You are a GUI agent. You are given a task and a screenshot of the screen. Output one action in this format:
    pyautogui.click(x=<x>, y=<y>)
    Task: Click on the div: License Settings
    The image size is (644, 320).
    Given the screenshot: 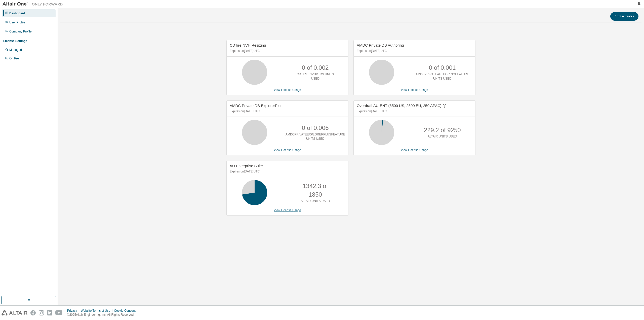 What is the action you would take?
    pyautogui.click(x=15, y=41)
    